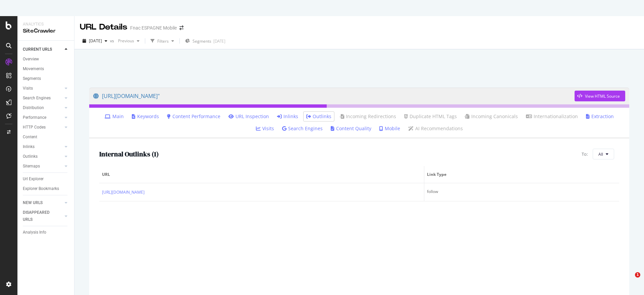 The height and width of the screenshot is (295, 644). What do you see at coordinates (43, 127) in the screenshot?
I see `a: HTTP Codes` at bounding box center [43, 127].